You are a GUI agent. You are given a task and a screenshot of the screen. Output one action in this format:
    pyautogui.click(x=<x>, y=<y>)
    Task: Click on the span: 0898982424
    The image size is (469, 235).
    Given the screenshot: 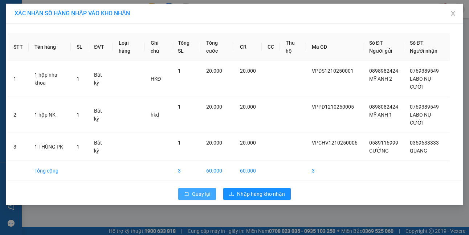 What is the action you would take?
    pyautogui.click(x=384, y=71)
    